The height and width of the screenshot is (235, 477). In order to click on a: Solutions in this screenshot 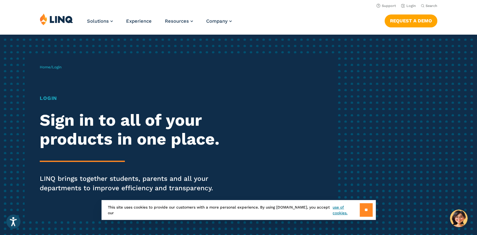, I will do `click(100, 21)`.